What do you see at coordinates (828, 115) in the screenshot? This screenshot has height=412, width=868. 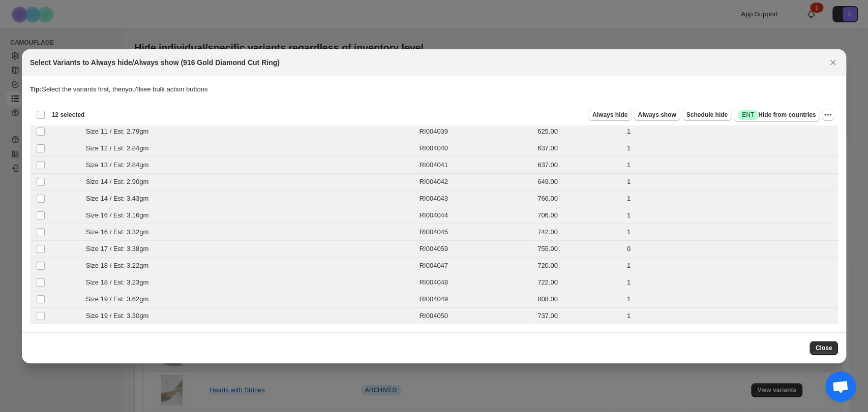 I see `button: More actions` at bounding box center [828, 115].